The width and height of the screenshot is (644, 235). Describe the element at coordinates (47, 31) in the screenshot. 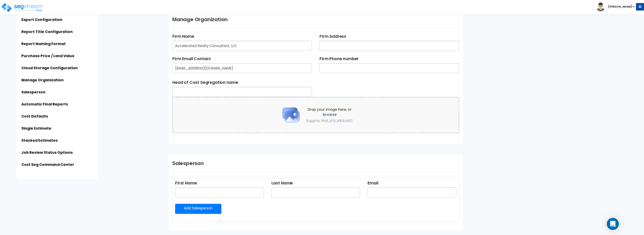

I see `a: Report Title Configuration` at that location.